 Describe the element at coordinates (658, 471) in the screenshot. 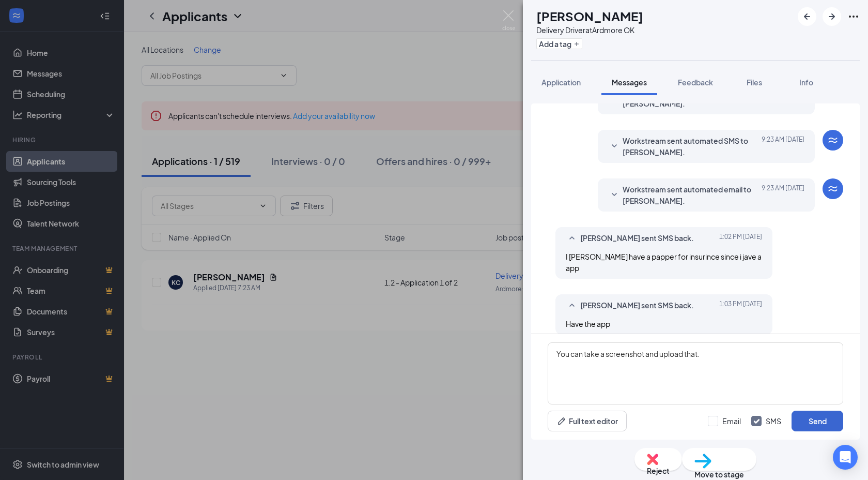

I see `span: Reject` at that location.